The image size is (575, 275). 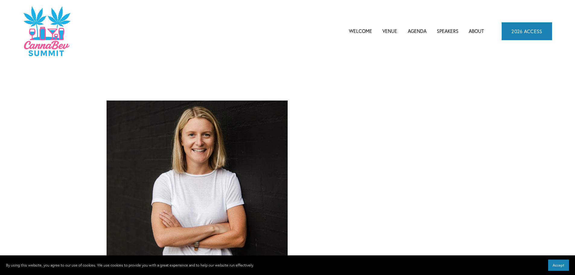 I want to click on a: Venue, so click(x=390, y=31).